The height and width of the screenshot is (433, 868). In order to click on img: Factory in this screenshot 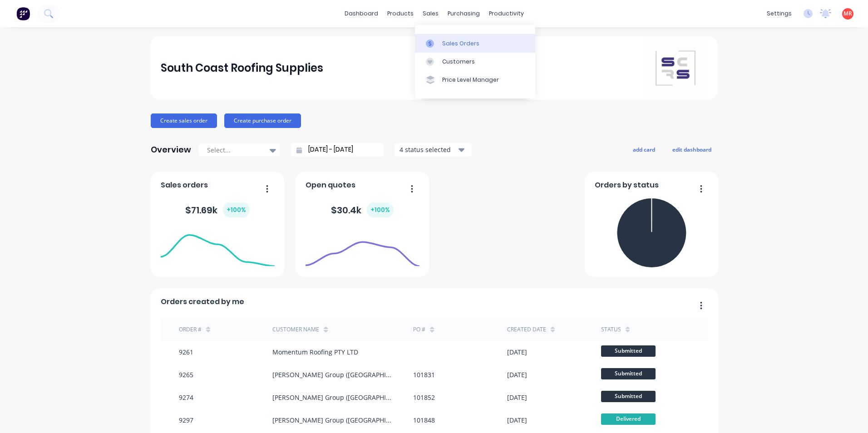, I will do `click(23, 14)`.